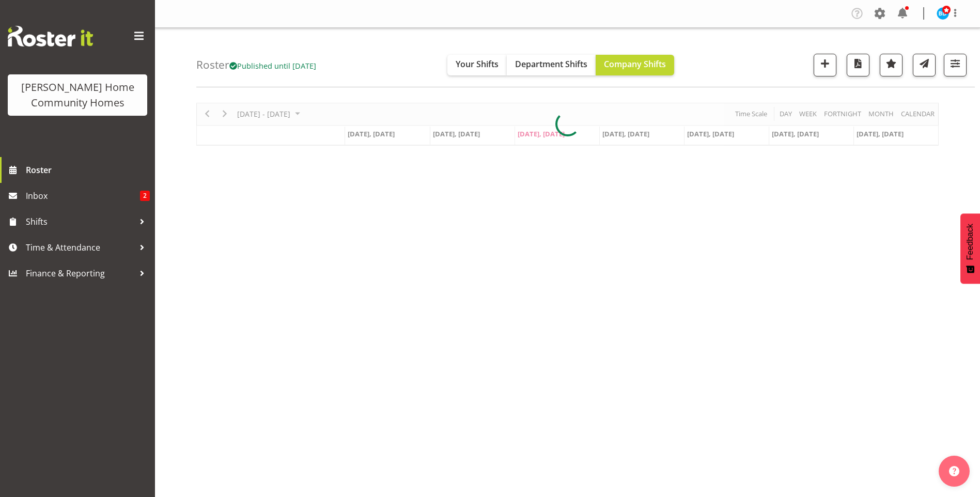 The image size is (980, 497). What do you see at coordinates (956, 65) in the screenshot?
I see `button: Filter Shifts` at bounding box center [956, 65].